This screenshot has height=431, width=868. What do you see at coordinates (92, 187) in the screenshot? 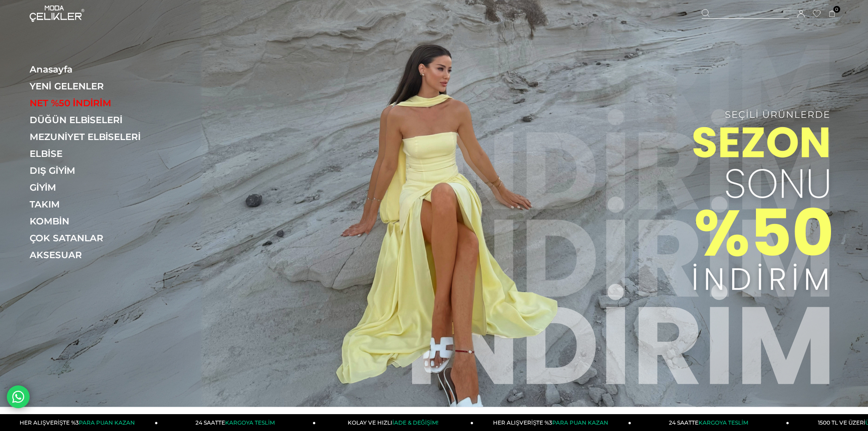
I see `a: GİYİM` at bounding box center [92, 187].